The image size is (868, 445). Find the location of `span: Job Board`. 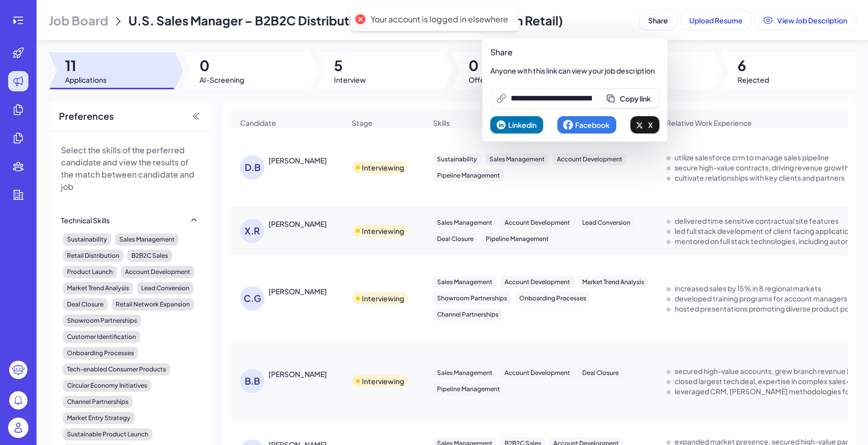

span: Job Board is located at coordinates (78, 20).